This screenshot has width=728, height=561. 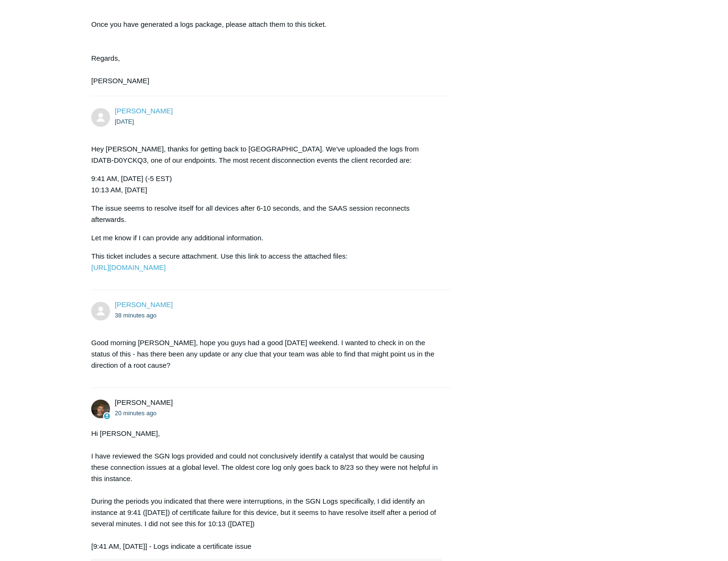 I want to click on p: This ticket includes a secure attachment. Use this link to access the attached files:, so click(x=267, y=262).